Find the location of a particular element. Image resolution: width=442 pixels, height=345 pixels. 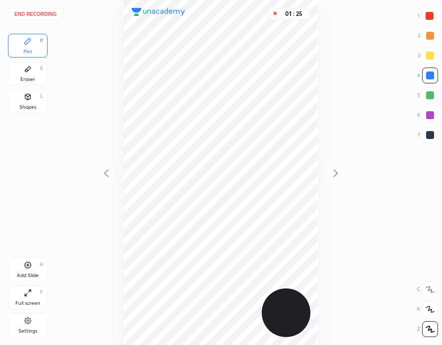

div: Add Slide is located at coordinates (28, 276).